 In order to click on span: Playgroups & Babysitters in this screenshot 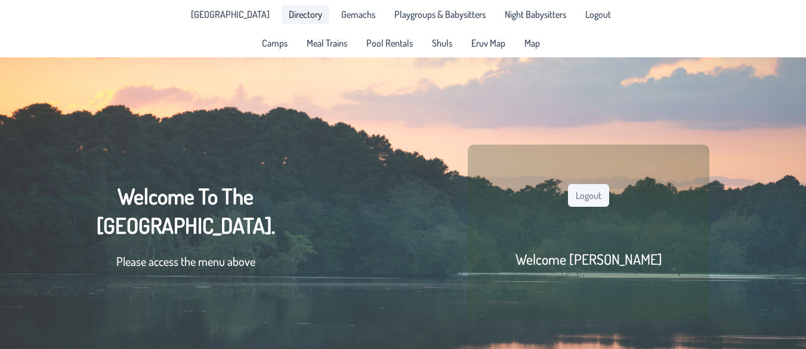, I will do `click(440, 14)`.